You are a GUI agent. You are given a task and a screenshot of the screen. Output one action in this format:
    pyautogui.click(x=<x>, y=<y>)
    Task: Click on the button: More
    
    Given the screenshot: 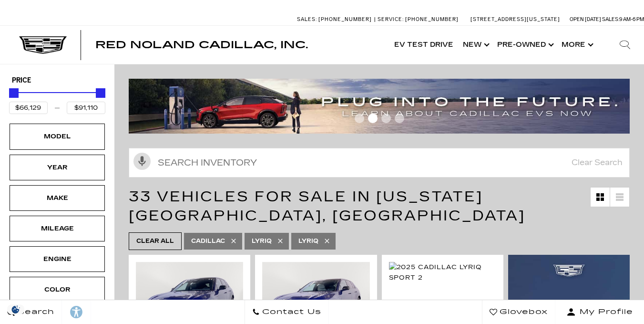 What is the action you would take?
    pyautogui.click(x=576, y=45)
    